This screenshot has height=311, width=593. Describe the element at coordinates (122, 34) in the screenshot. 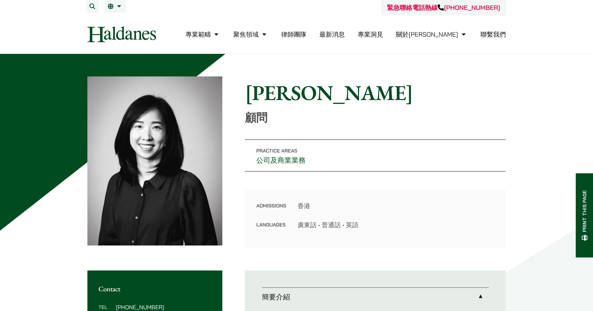

I see `img: Logo of Haldanes` at that location.